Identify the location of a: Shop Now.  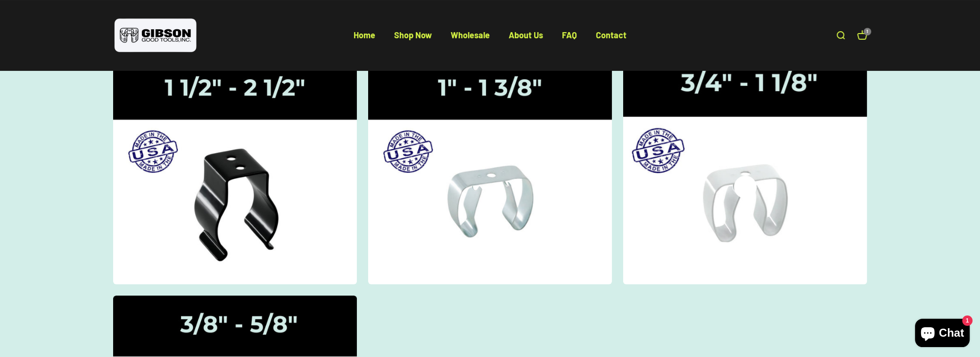
(413, 35).